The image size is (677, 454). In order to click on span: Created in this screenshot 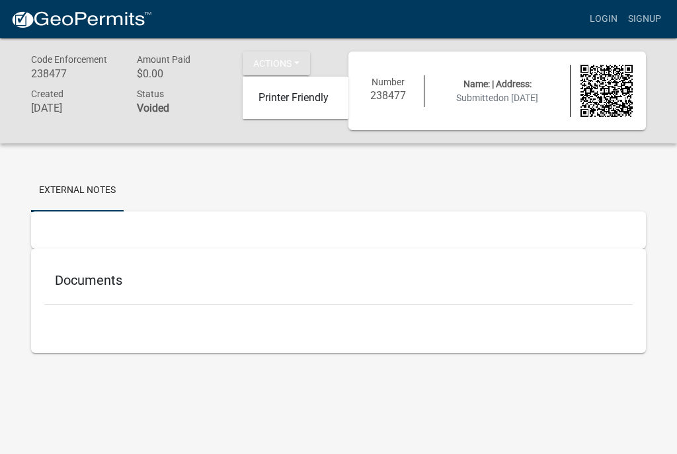, I will do `click(47, 94)`.